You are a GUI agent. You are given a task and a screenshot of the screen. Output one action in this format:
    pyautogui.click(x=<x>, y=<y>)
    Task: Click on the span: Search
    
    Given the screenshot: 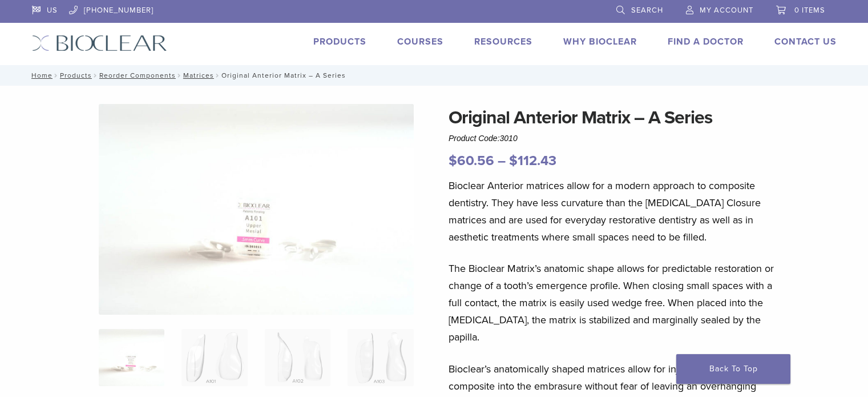 What is the action you would take?
    pyautogui.click(x=647, y=10)
    